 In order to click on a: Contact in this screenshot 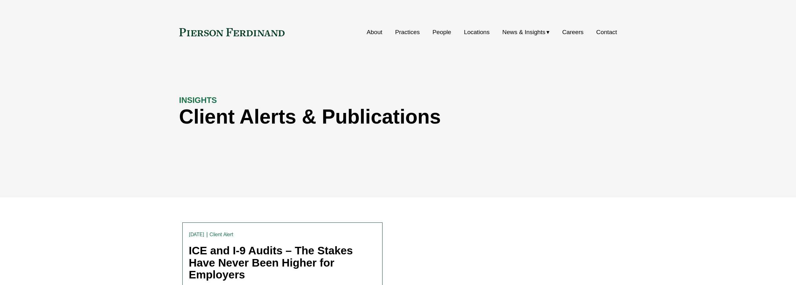, I will do `click(606, 32)`.